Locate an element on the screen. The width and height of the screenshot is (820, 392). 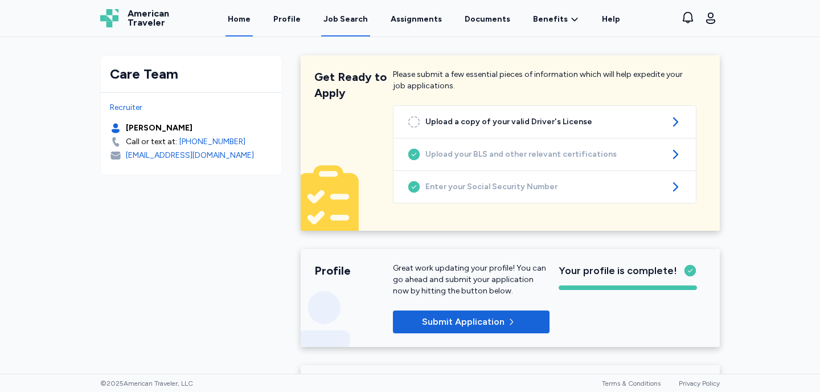
div: Get Ready to Apply is located at coordinates (354, 85).